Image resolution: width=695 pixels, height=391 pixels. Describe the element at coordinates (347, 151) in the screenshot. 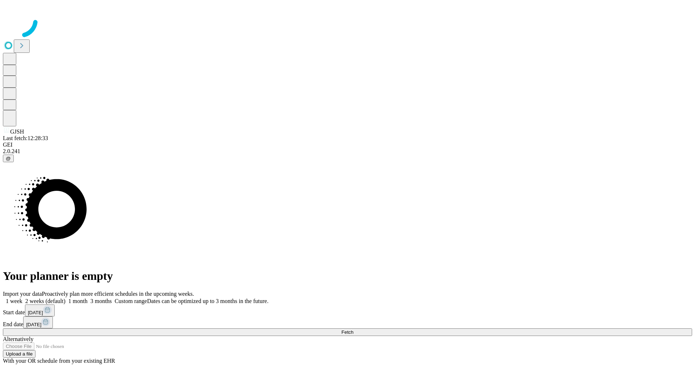

I see `div: 2.0.241` at that location.